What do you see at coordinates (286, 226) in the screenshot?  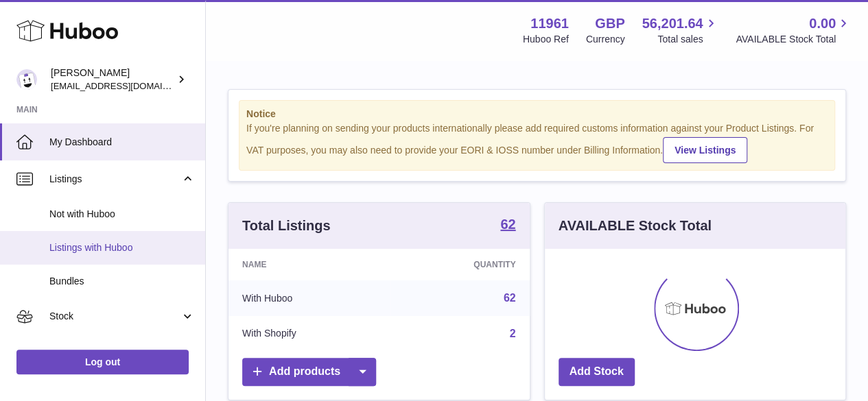 I see `h3: Total Listings` at bounding box center [286, 226].